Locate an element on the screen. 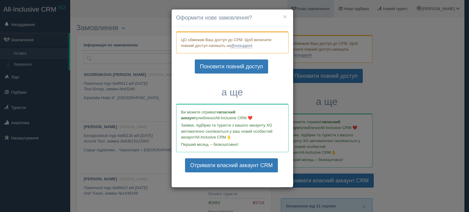 Image resolution: width=469 pixels, height=212 pixels. a: Поновити повний доступ is located at coordinates (232, 67).